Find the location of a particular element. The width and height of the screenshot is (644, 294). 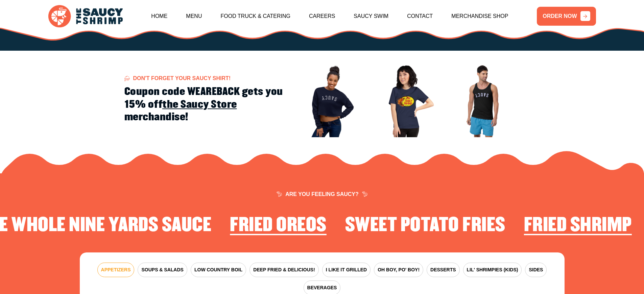

a: ORDER NOW is located at coordinates (566, 16).